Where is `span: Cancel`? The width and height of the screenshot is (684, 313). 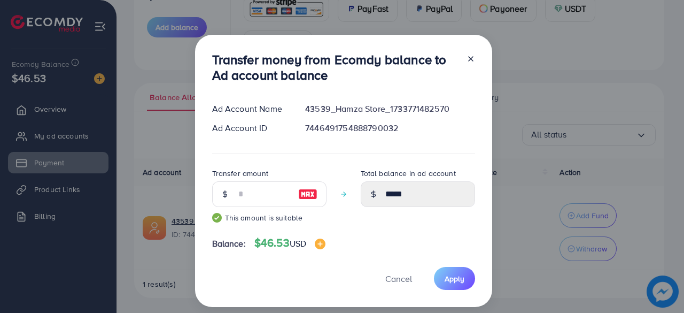 span: Cancel is located at coordinates (399, 278).